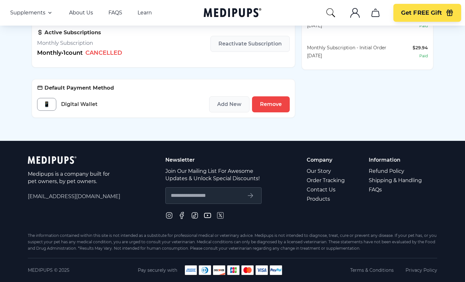  What do you see at coordinates (79, 104) in the screenshot?
I see `span: Digital Wallet` at bounding box center [79, 104].